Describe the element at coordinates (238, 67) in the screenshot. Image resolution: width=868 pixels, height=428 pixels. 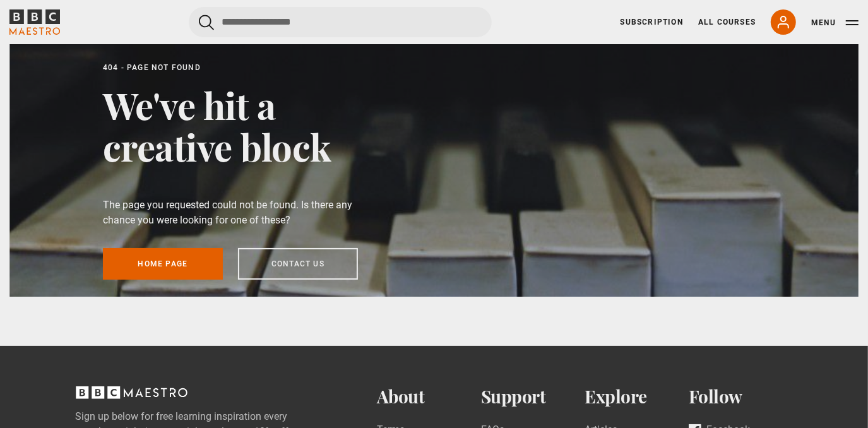
I see `div: 404 - Page Not Found` at that location.